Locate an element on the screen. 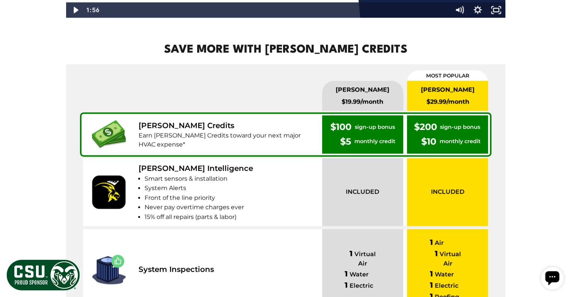 This screenshot has height=297, width=571. li: 15% off all repairs (parts & labor) is located at coordinates (230, 217).